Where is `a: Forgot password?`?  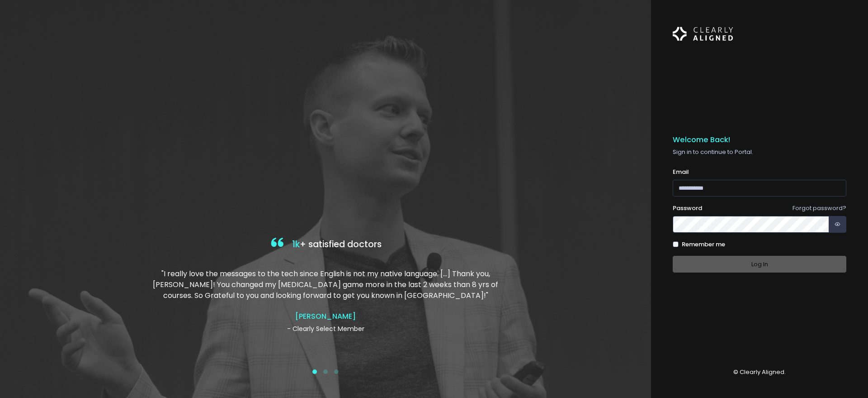 a: Forgot password? is located at coordinates (819, 208).